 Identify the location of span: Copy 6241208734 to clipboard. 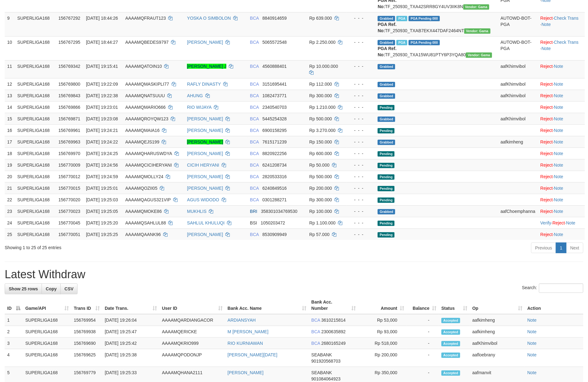
(274, 165).